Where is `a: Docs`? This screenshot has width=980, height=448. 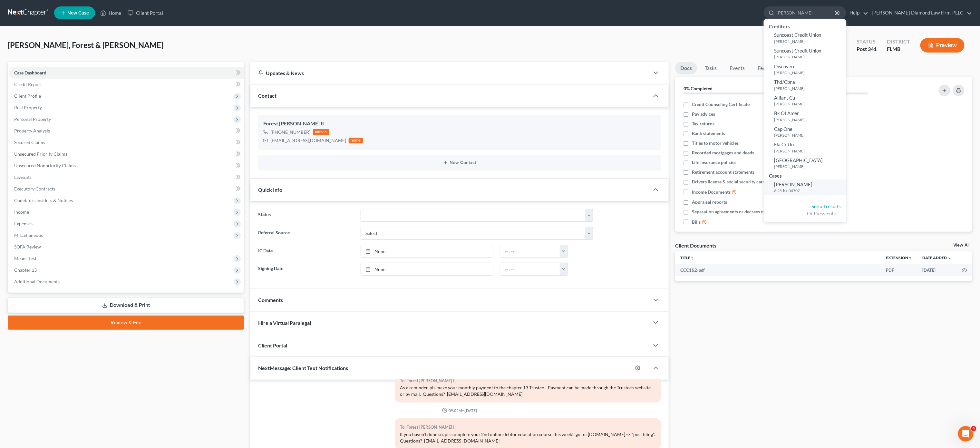
a: Docs is located at coordinates (686, 68).